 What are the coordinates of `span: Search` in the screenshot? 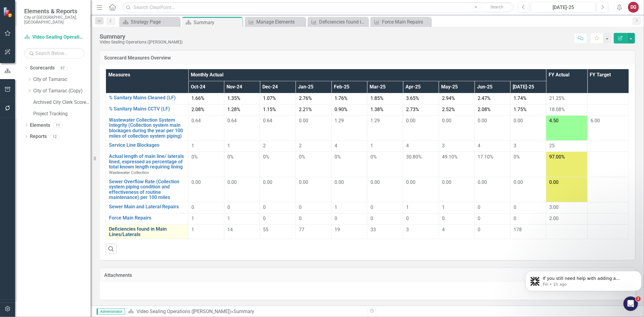 It's located at (496, 7).